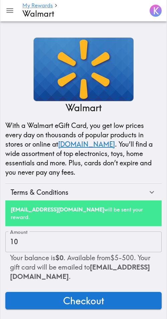  Describe the element at coordinates (156, 11) in the screenshot. I see `button: K` at that location.